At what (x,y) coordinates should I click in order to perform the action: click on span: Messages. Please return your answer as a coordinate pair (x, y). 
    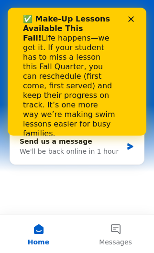
    Looking at the image, I should click on (115, 242).